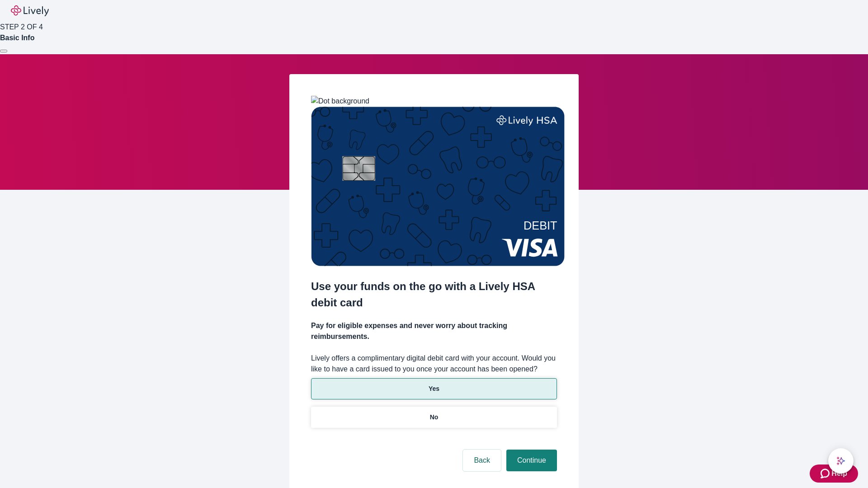 This screenshot has height=488, width=868. Describe the element at coordinates (841, 461) in the screenshot. I see `button: chat` at that location.